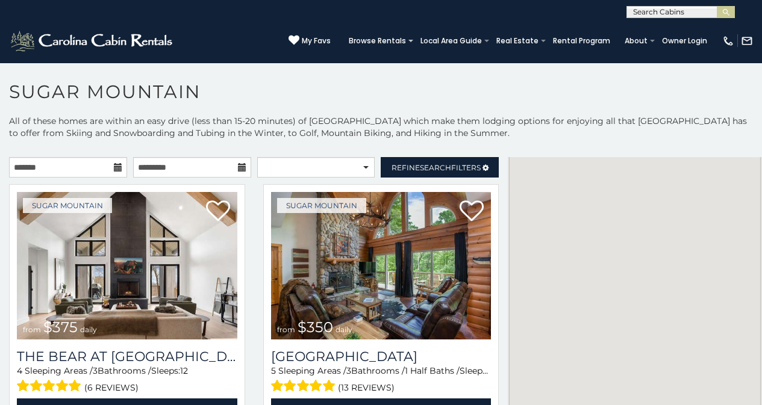 The width and height of the screenshot is (762, 405). Describe the element at coordinates (310, 41) in the screenshot. I see `a: My Favs` at that location.